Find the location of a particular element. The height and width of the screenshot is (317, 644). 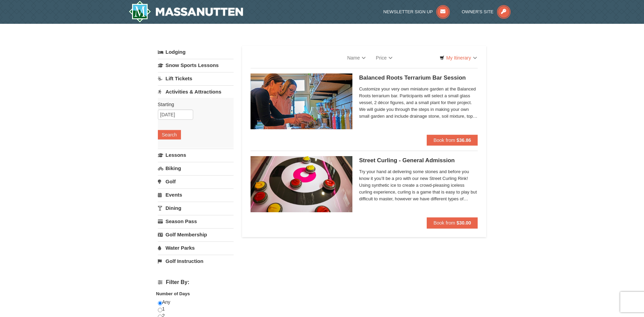

h4: Filter By: is located at coordinates (196, 282).